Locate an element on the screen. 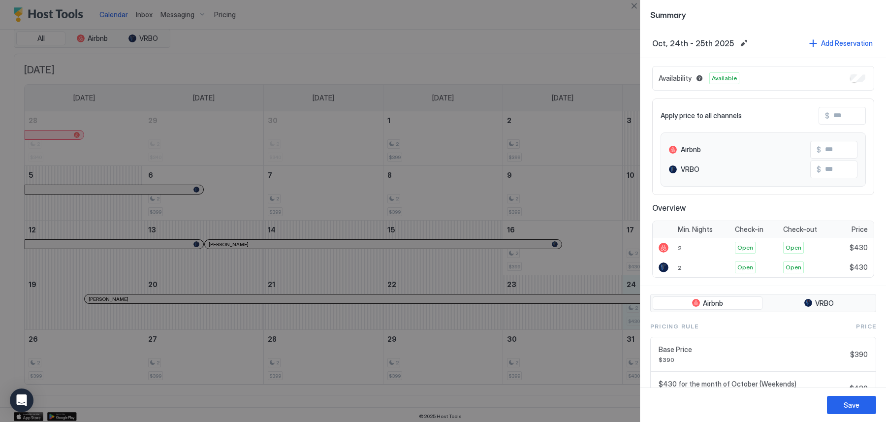 The image size is (886, 422). span: $430 for the month of October (Weekends) is located at coordinates (752, 384).